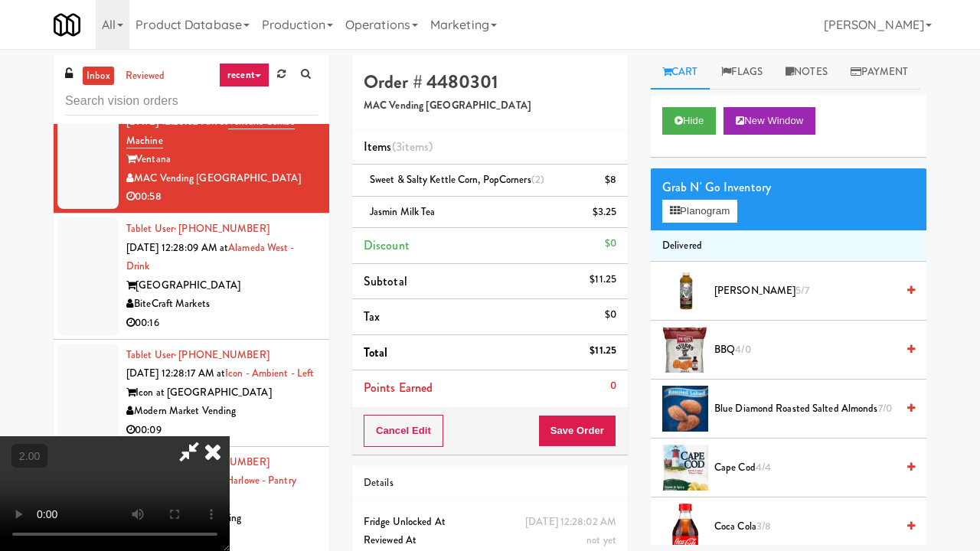 The width and height of the screenshot is (980, 551). Describe the element at coordinates (805, 408) in the screenshot. I see `span: Blue Diamond Roasted Salted Almonds` at that location.